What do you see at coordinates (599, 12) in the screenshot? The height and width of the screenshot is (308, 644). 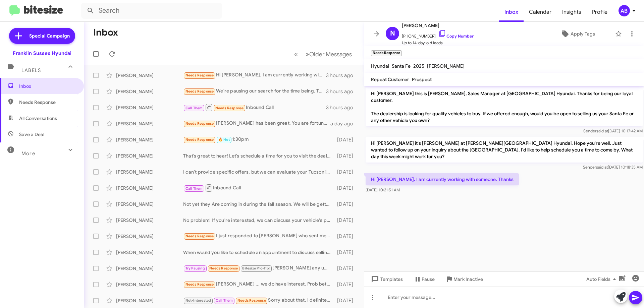 I see `a: Profile` at bounding box center [599, 12].